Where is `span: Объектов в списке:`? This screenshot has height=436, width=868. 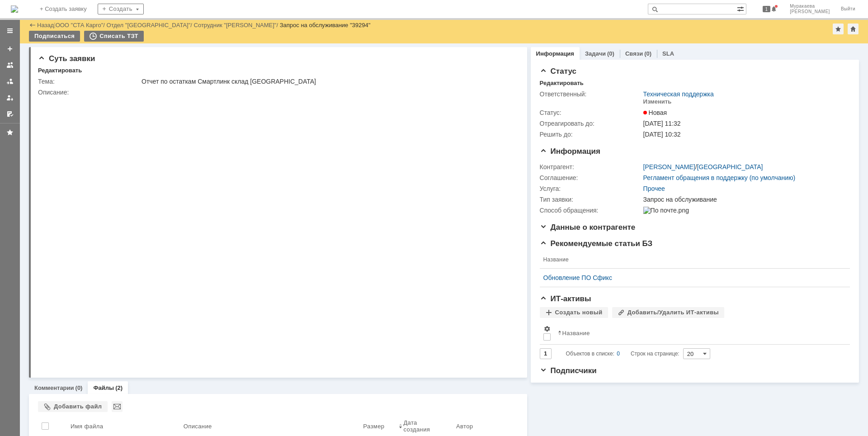 span: Объектов в списке: is located at coordinates (590, 354).